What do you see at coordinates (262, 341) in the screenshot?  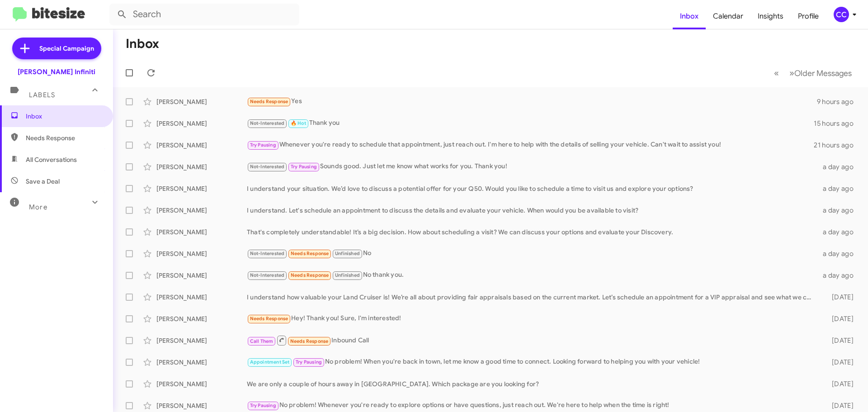 I see `span: Call Them` at bounding box center [262, 341].